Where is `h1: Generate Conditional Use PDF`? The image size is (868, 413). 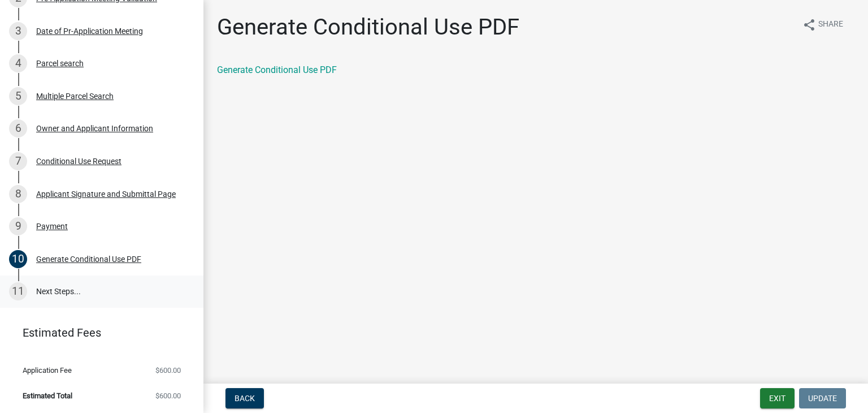
h1: Generate Conditional Use PDF is located at coordinates (368, 27).